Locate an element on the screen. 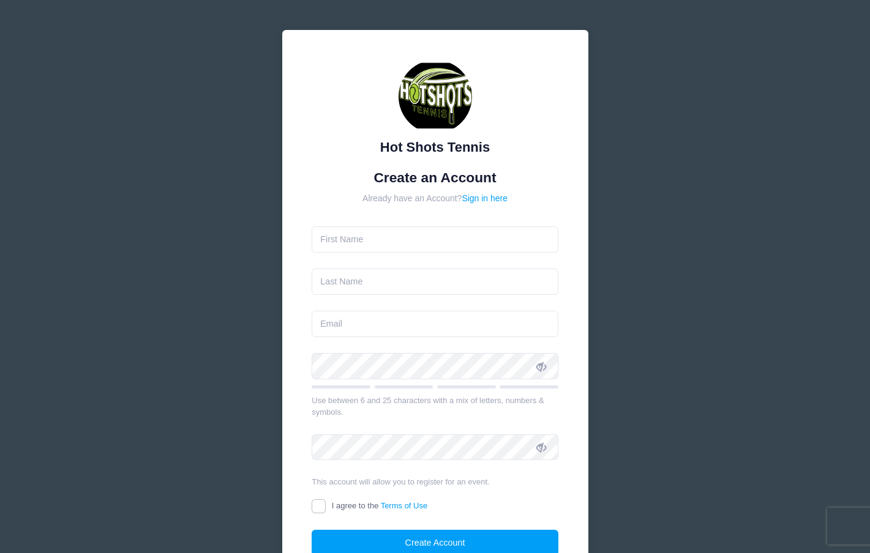 The image size is (870, 553). input: I agree to theTerms of Use is located at coordinates (318, 506).